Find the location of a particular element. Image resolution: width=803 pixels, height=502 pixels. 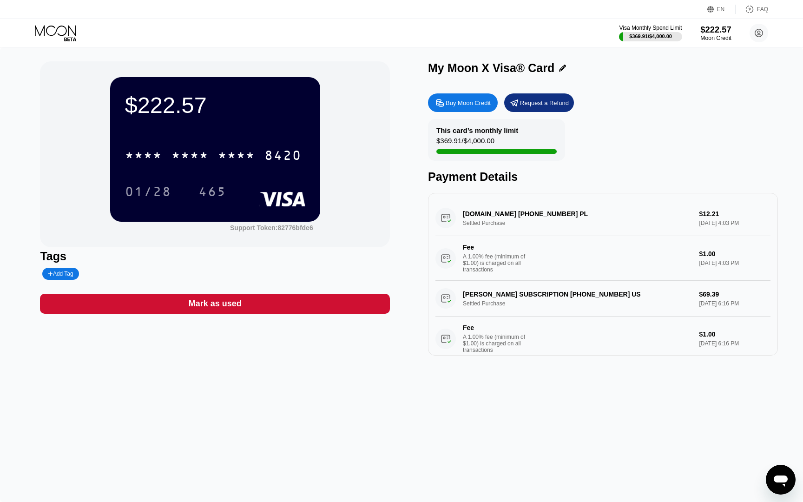

div: Tags is located at coordinates (215, 256).